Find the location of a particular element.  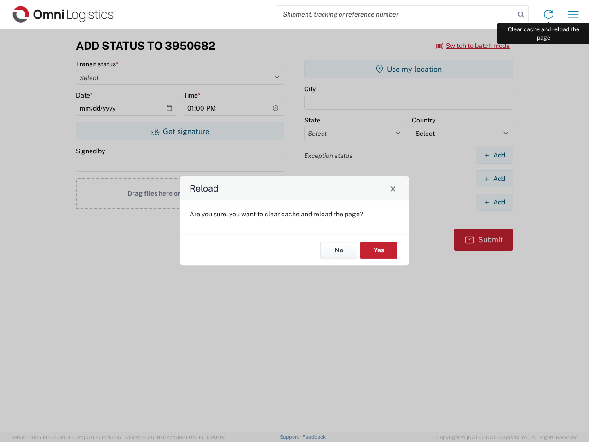

button: No is located at coordinates (339, 250).